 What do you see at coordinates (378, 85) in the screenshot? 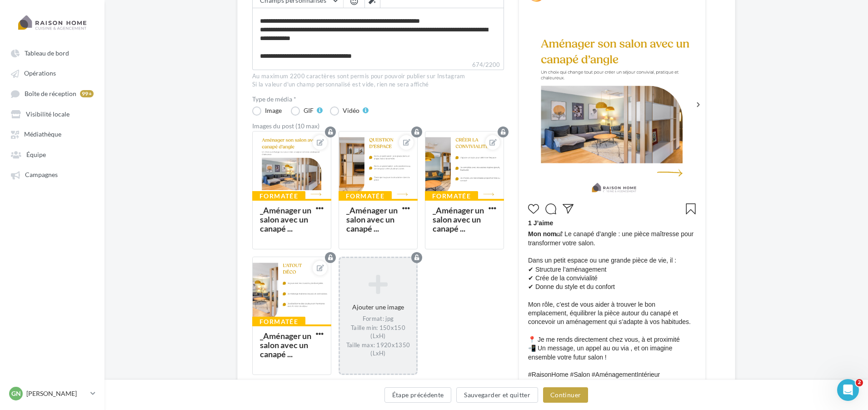
I see `div: Si la valeur d'un champ personnalisé est vide, rien ne sera affiché` at bounding box center [378, 85].